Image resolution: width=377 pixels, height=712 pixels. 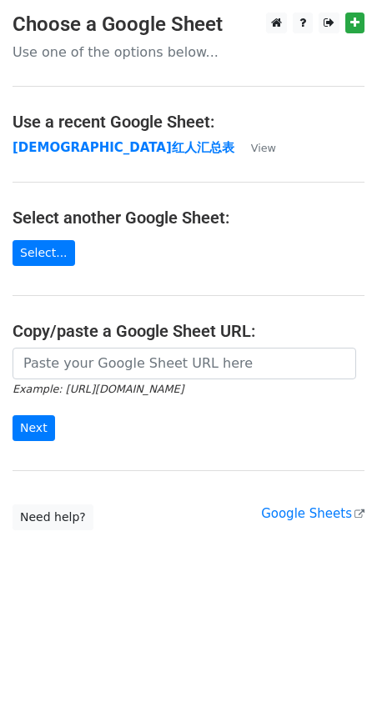 I want to click on a: View, so click(x=255, y=147).